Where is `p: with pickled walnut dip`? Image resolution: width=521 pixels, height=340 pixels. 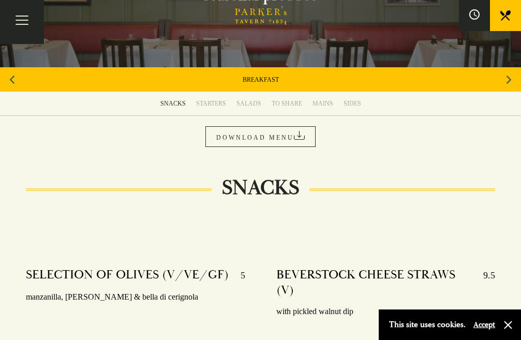
p: with pickled walnut dip is located at coordinates (386, 312).